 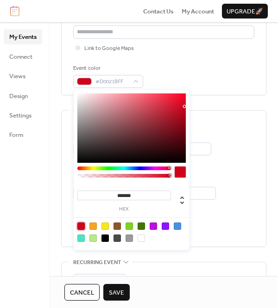 What do you see at coordinates (117, 238) in the screenshot?
I see `div: #4A4A4A` at bounding box center [117, 238].